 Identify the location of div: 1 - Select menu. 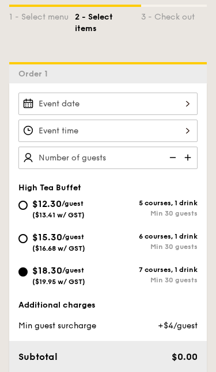
(42, 16).